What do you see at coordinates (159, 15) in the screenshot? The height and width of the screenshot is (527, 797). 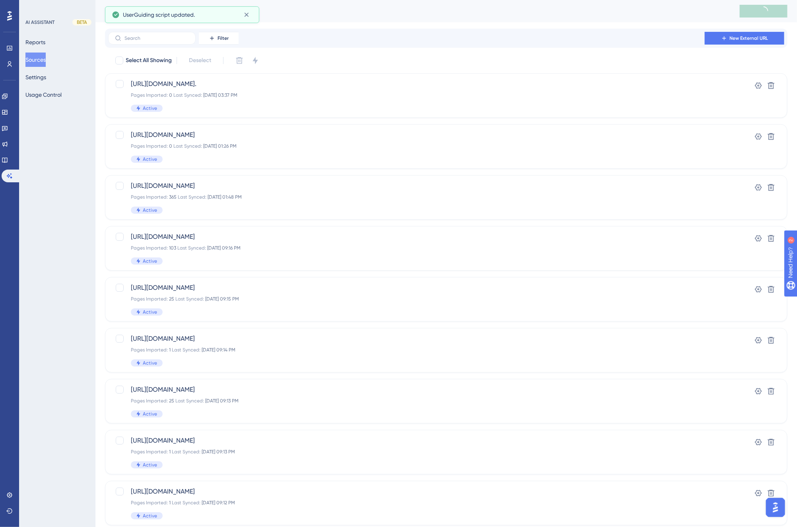 I see `span: UserGuiding script updated.` at bounding box center [159, 15].